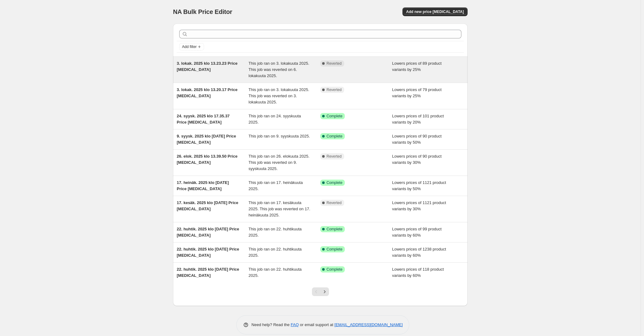 Image resolution: width=644 pixels, height=336 pixels. What do you see at coordinates (279, 69) in the screenshot?
I see `span: This job ran on 3. lokakuuta 2025. This job was reverted on 6. lokakuuta 2025.` at bounding box center [279, 69].